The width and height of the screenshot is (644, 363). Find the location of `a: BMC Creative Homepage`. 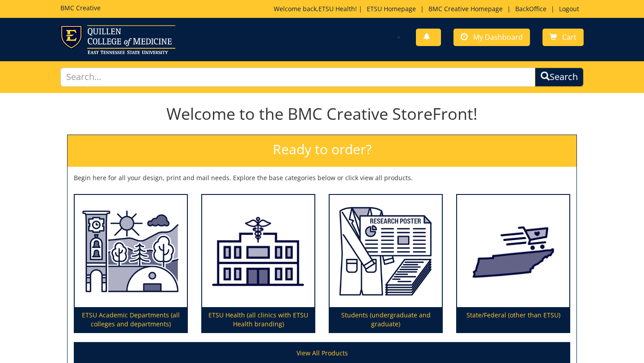

a: BMC Creative Homepage is located at coordinates (465, 8).